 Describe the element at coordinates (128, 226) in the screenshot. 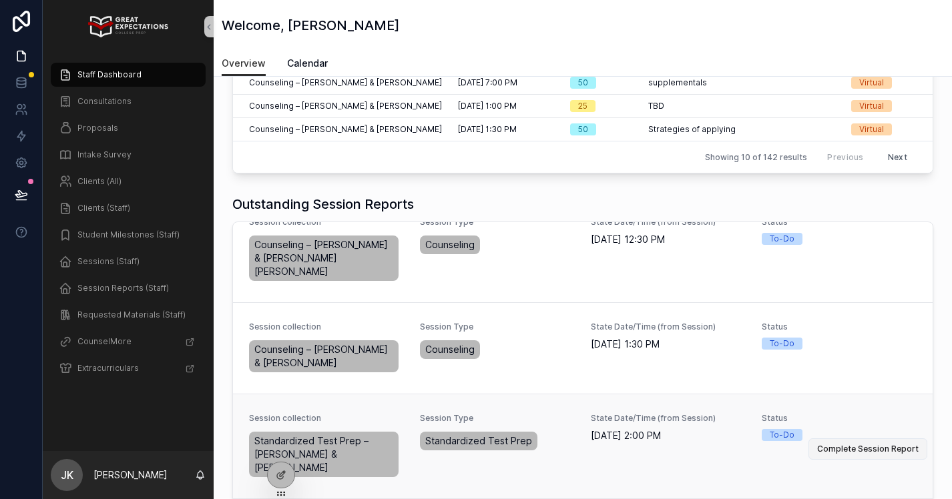

I see `div: scrollable content` at that location.